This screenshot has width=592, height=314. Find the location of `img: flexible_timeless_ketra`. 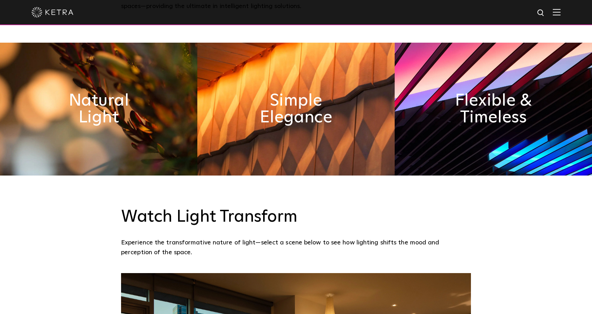

img: flexible_timeless_ketra is located at coordinates (493, 109).